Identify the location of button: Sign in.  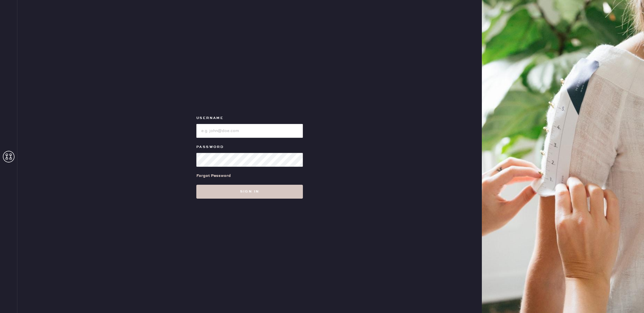
(250, 192).